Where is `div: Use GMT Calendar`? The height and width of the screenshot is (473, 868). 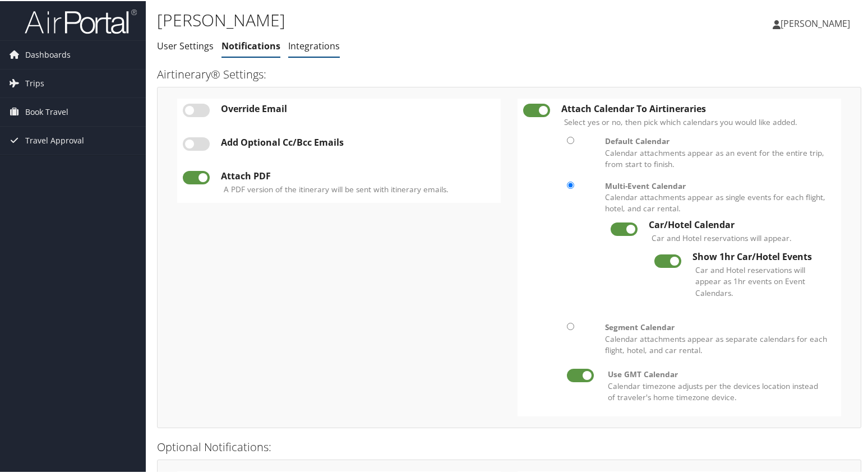
div: Use GMT Calendar is located at coordinates (718, 373).